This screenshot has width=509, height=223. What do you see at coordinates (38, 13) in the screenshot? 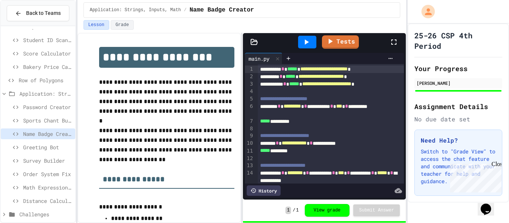
I see `button: Back to Teams` at bounding box center [38, 13].